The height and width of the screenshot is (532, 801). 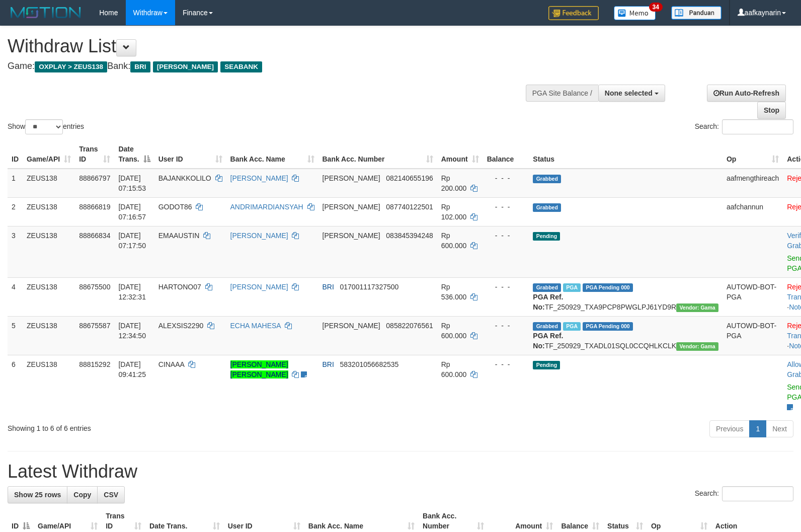 I want to click on h1: Latest Withdraw, so click(x=400, y=471).